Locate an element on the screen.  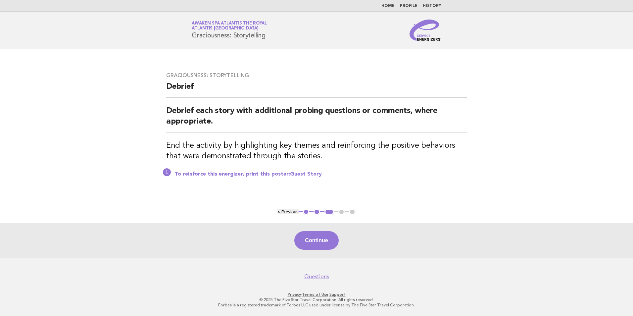
img: Service Energizers is located at coordinates (425, 30).